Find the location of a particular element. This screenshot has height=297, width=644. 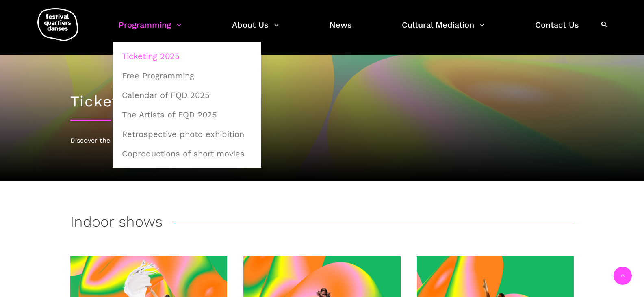

a: The Artists of FQD 2025 is located at coordinates (187, 114).